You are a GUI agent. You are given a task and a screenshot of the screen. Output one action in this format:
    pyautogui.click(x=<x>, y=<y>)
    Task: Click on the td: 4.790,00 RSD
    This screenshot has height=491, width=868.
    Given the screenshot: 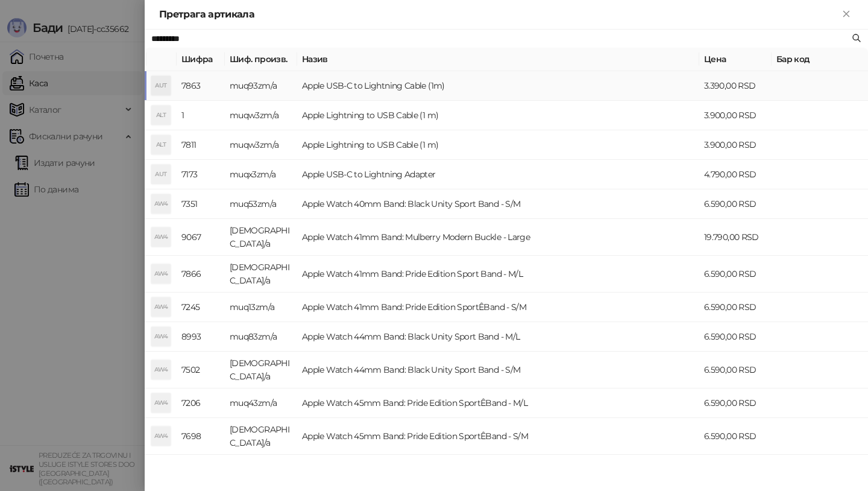 What is the action you would take?
    pyautogui.click(x=735, y=175)
    